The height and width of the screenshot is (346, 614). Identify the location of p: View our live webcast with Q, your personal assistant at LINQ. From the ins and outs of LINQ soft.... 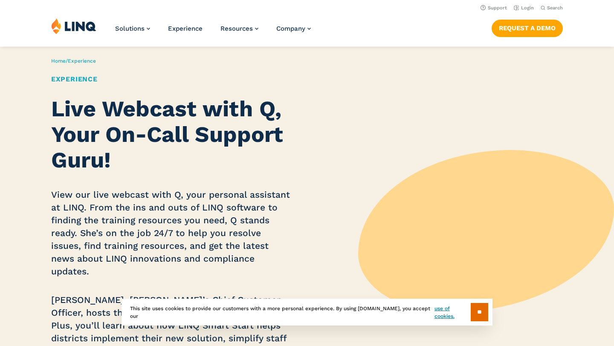
(172, 233).